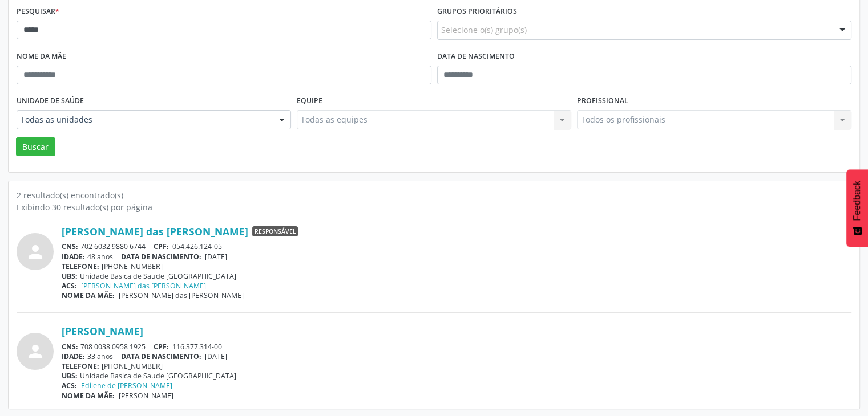 Image resolution: width=868 pixels, height=416 pixels. What do you see at coordinates (857, 201) in the screenshot?
I see `span: Feedback` at bounding box center [857, 201].